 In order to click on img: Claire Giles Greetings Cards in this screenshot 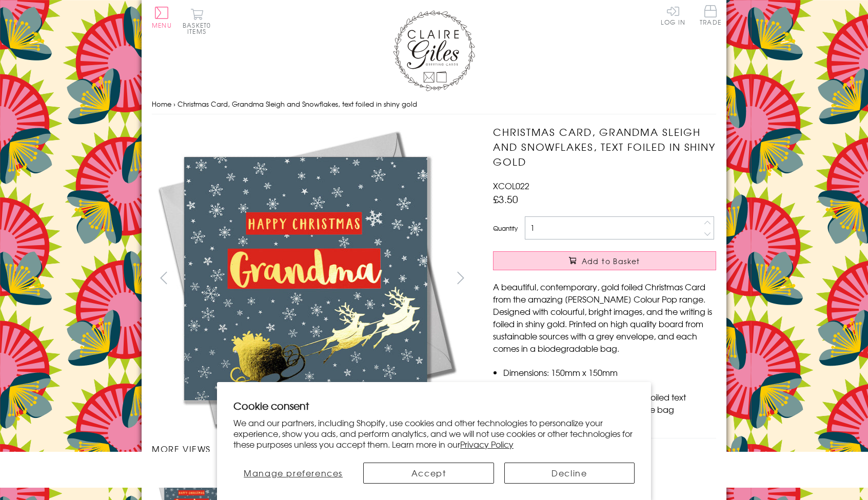, I will do `click(434, 51)`.